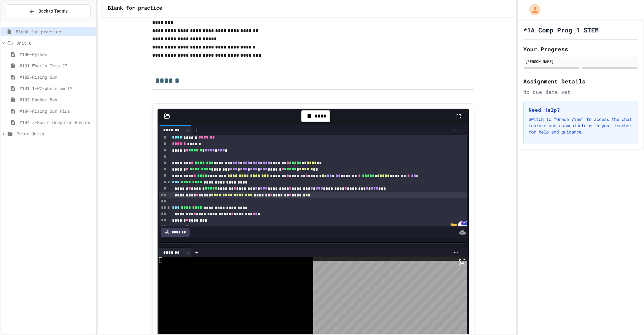 This screenshot has width=644, height=335. I want to click on span: #104-Rising Sun Plus, so click(56, 111).